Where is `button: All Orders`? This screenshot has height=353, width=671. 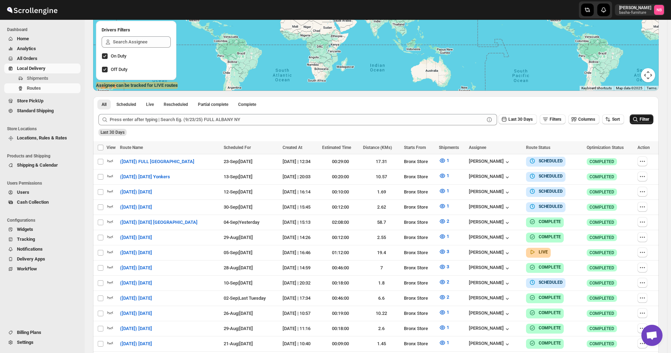
button: All Orders is located at coordinates (42, 59).